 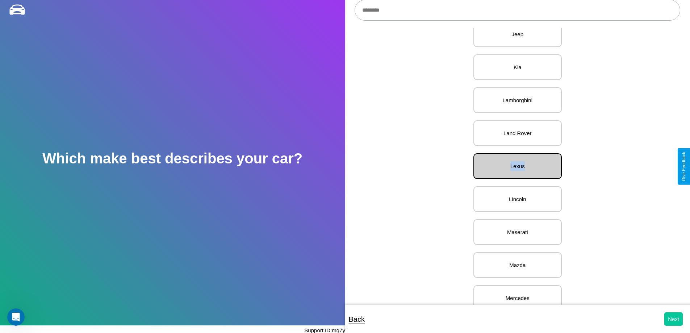 What do you see at coordinates (518, 166) in the screenshot?
I see `p: Lexus` at bounding box center [518, 166].